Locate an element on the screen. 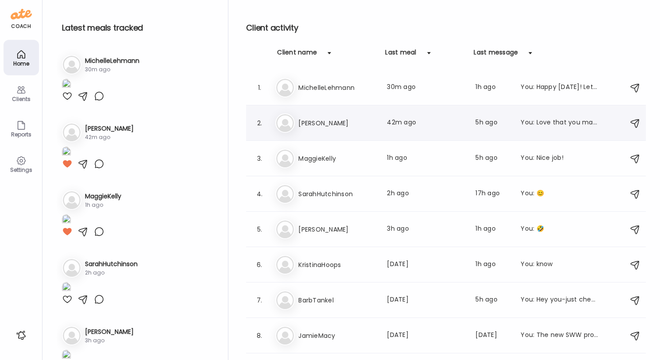 The height and width of the screenshot is (360, 660). div: coach is located at coordinates (21, 26).